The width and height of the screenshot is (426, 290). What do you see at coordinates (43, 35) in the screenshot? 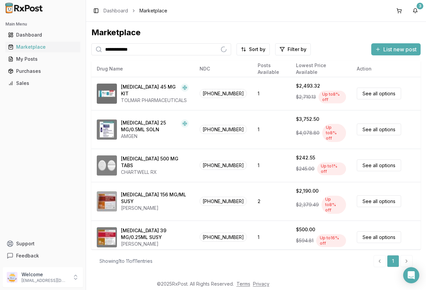
I see `div: Dashboard` at bounding box center [43, 35].